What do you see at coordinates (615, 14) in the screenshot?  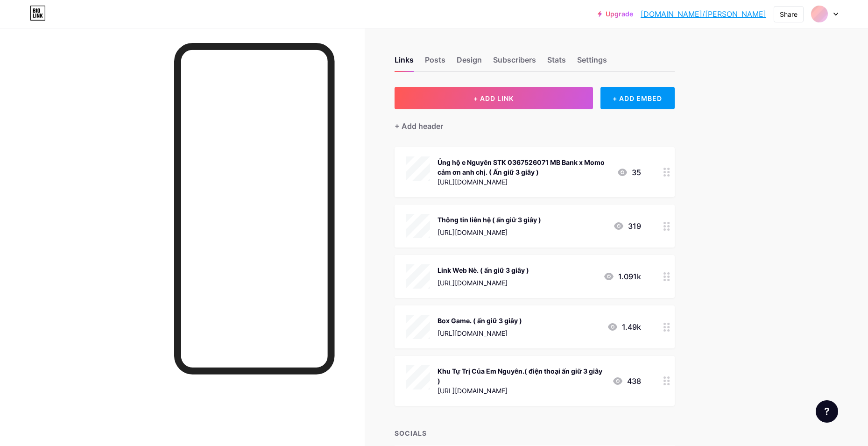 I see `a: Upgrade` at bounding box center [615, 14].